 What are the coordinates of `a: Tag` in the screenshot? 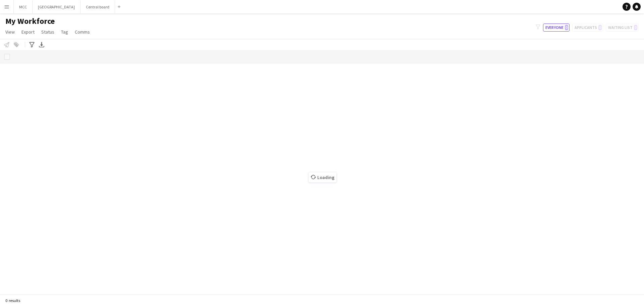 It's located at (64, 32).